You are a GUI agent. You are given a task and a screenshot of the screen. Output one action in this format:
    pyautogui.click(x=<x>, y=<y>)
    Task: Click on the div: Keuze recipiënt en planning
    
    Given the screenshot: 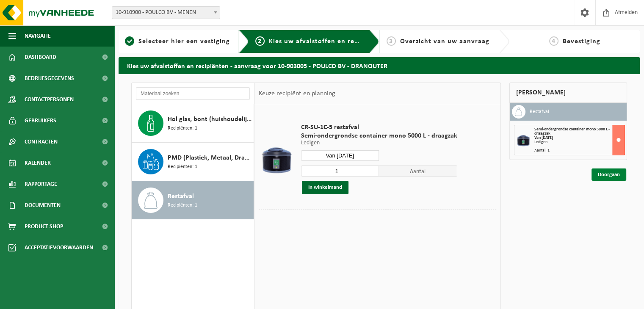 What is the action you would take?
    pyautogui.click(x=297, y=94)
    